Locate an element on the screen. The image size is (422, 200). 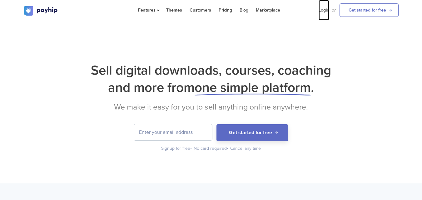
img: logo.svg is located at coordinates (41, 11).